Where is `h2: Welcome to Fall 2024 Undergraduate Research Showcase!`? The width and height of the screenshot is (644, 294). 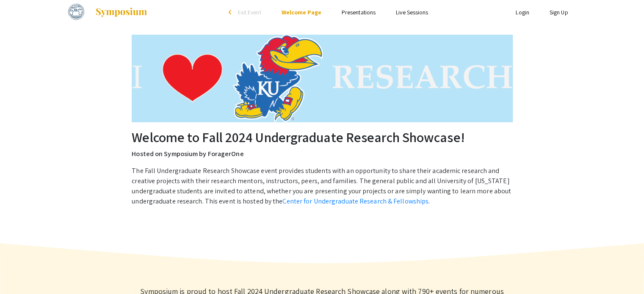
h2: Welcome to Fall 2024 Undergraduate Research Showcase! is located at coordinates (322, 137).